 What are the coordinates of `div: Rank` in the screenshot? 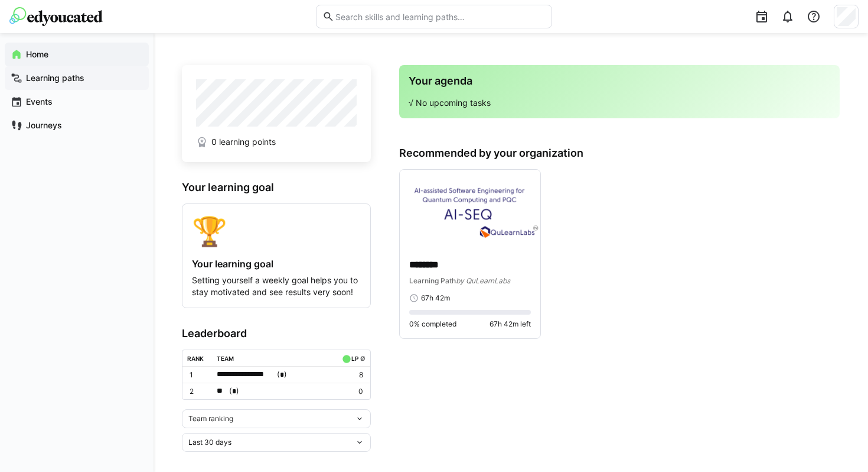 It's located at (195, 358).